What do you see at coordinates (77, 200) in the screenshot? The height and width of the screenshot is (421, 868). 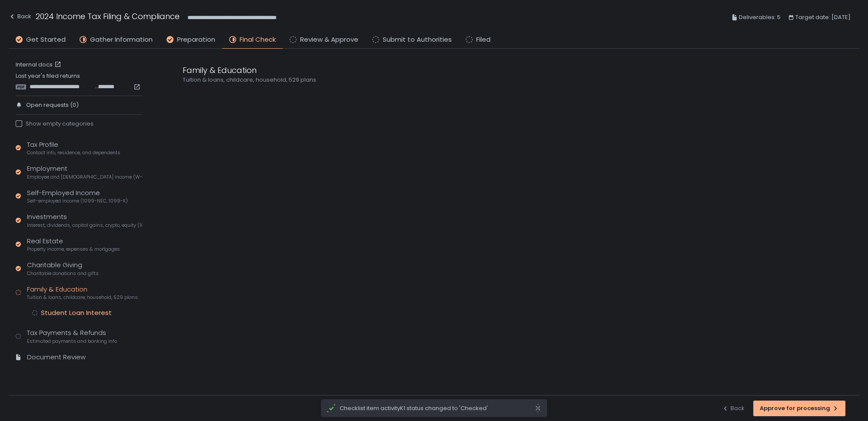 I see `span: Self-employed income (1099-NEC, 1099-K)` at bounding box center [77, 200].